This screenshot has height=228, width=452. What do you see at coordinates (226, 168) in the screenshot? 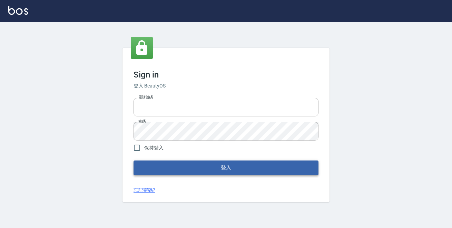
I see `button: 登入` at bounding box center [226, 168].